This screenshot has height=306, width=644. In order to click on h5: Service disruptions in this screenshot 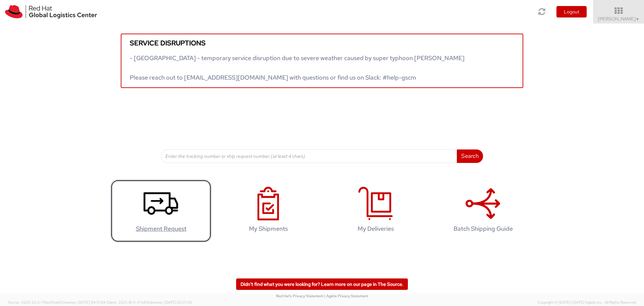, I will do `click(322, 43)`.